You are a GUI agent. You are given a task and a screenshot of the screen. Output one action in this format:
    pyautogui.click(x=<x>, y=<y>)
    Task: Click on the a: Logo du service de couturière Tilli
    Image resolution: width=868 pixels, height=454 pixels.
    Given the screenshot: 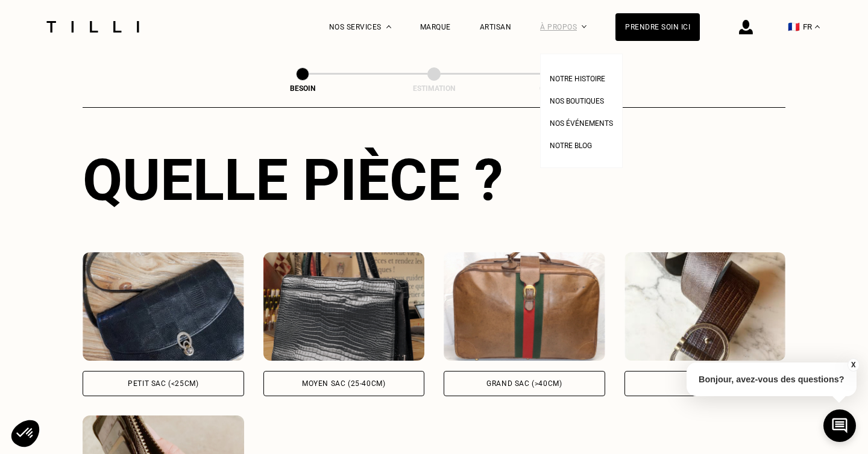 What is the action you would take?
    pyautogui.click(x=93, y=27)
    